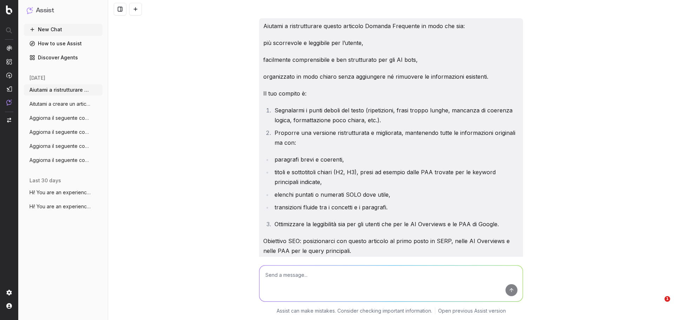 This screenshot has width=674, height=320. I want to click on a: Open previous Assist version, so click(472, 311).